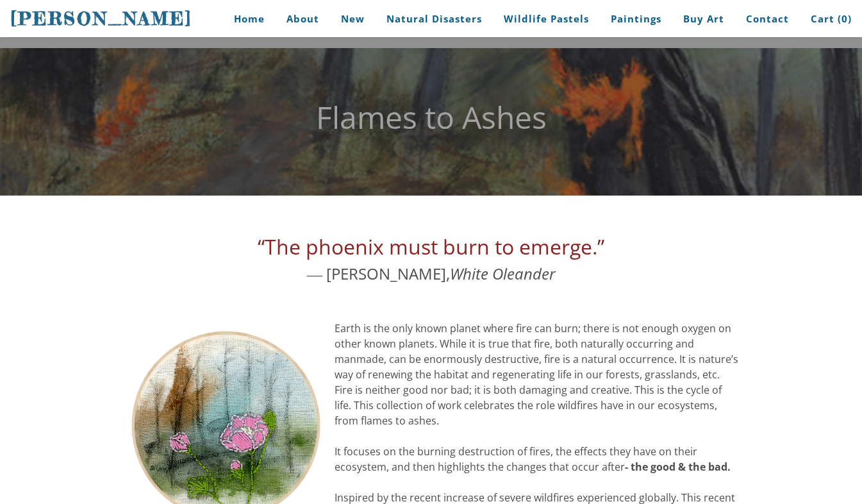  What do you see at coordinates (431, 246) in the screenshot?
I see `font: “The phoenix must burn to emerge.”` at bounding box center [431, 246].